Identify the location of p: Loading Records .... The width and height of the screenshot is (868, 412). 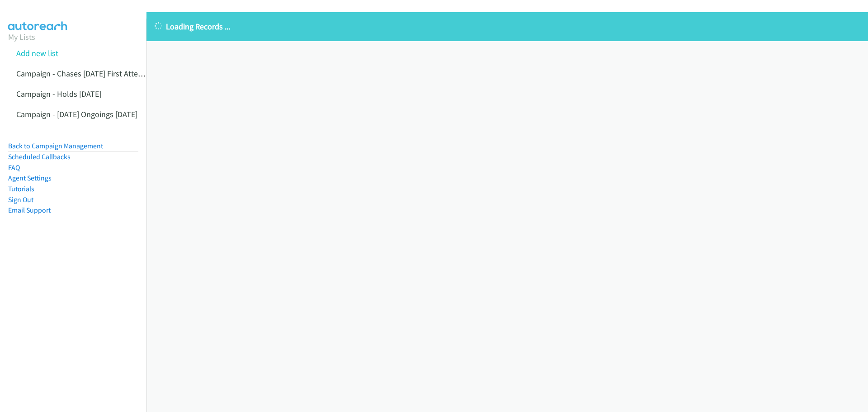
(507, 26).